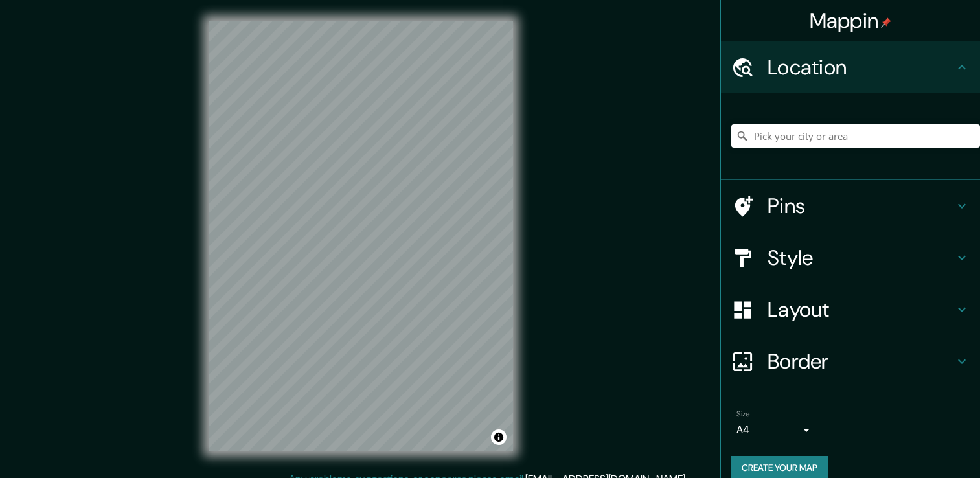  What do you see at coordinates (498, 437) in the screenshot?
I see `button: Toggle attribution` at bounding box center [498, 437].